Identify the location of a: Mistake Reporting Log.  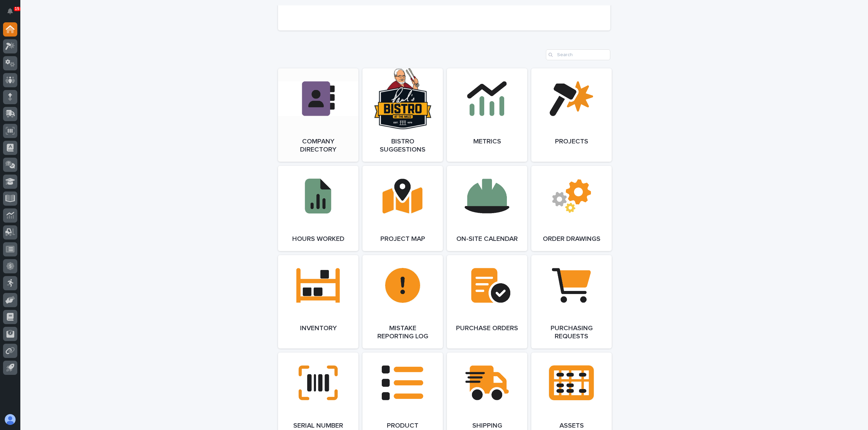
(402, 302).